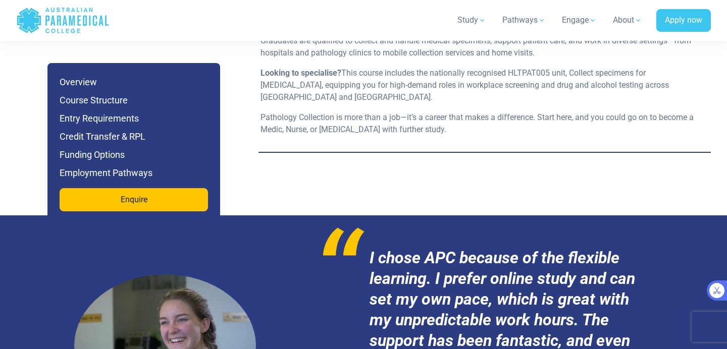 The height and width of the screenshot is (349, 727). Describe the element at coordinates (683, 21) in the screenshot. I see `a: Apply now` at that location.